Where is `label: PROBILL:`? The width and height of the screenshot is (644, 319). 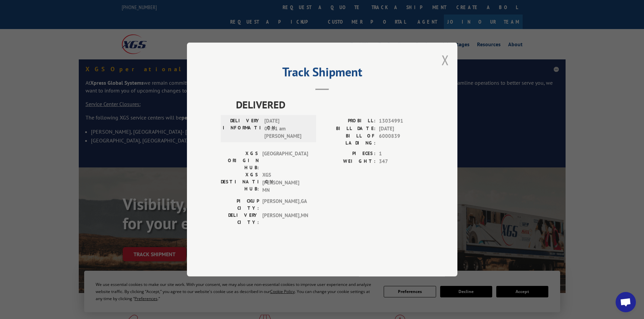 label: PROBILL: is located at coordinates (349, 121).